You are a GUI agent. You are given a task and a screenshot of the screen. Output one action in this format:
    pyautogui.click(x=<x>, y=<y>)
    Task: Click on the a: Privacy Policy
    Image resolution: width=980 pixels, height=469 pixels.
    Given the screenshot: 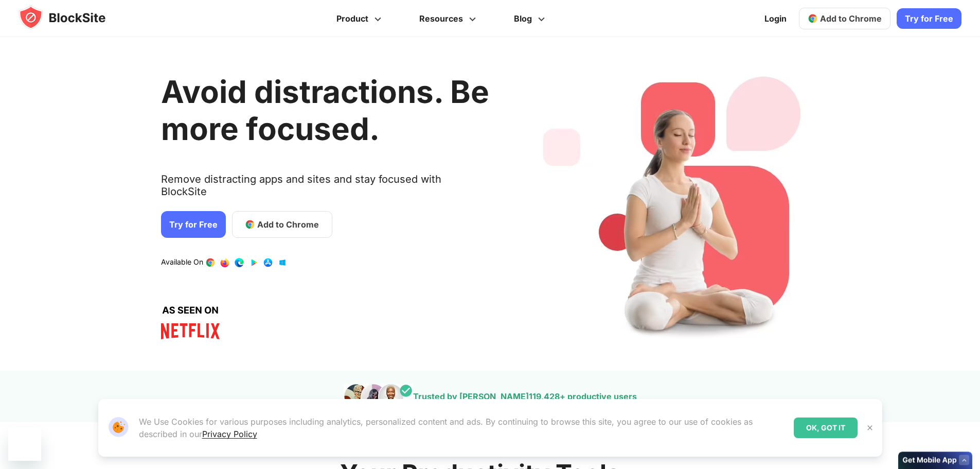 What is the action you would take?
    pyautogui.click(x=229, y=434)
    